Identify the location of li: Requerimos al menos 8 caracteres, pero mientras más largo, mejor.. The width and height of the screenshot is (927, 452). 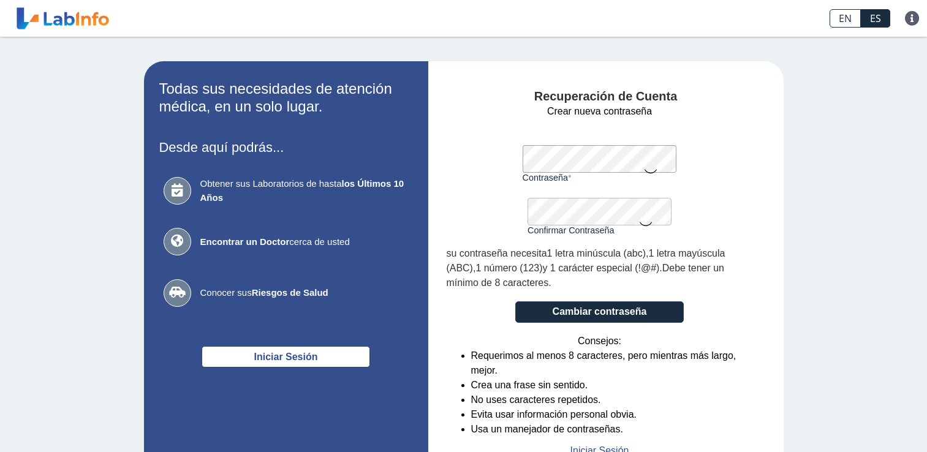
(612, 363).